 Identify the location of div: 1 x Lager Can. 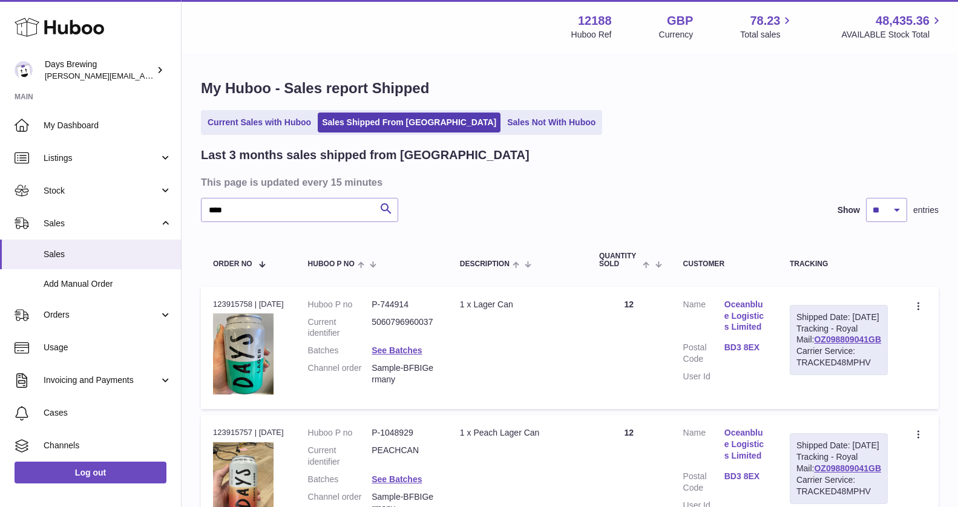
(517, 304).